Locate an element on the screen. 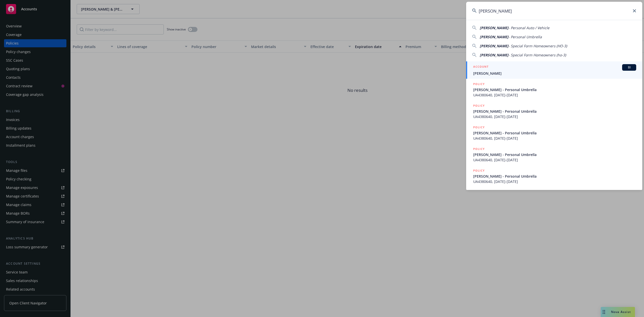 The height and width of the screenshot is (317, 644). input: Search... is located at coordinates (554, 11).